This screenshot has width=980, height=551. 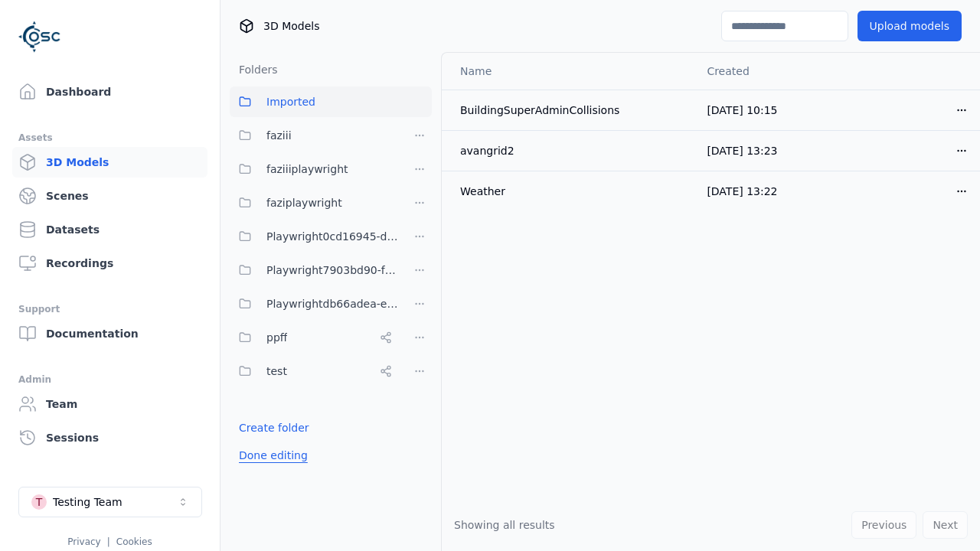 What do you see at coordinates (274, 427) in the screenshot?
I see `button: Create folder` at bounding box center [274, 427].